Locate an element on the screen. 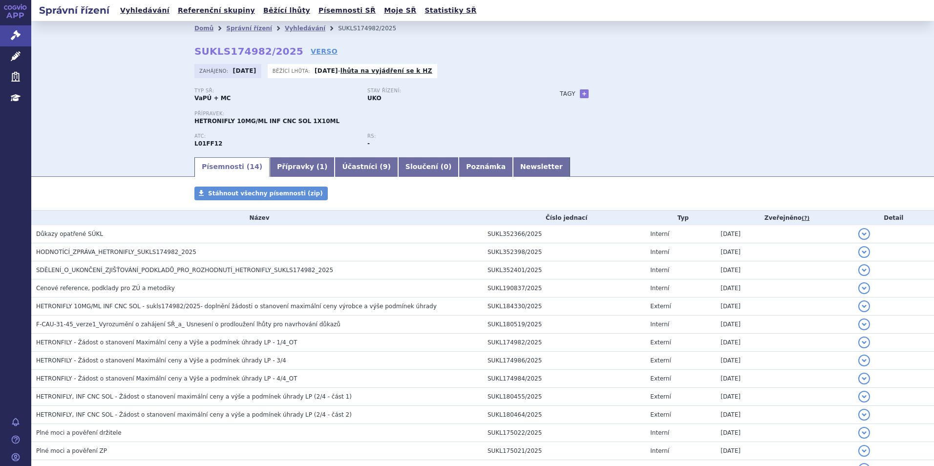 The image size is (934, 466). p: Stav řízení: is located at coordinates (449, 91).